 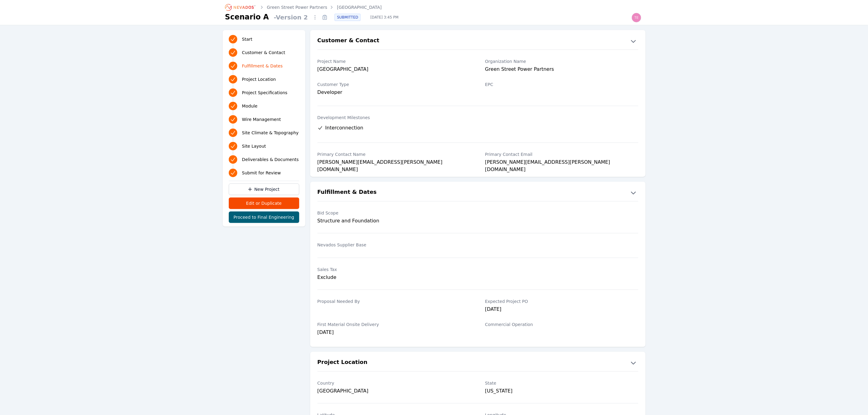 What do you see at coordinates (271, 160) in the screenshot?
I see `span: Deliverables & Documents` at bounding box center [271, 160].